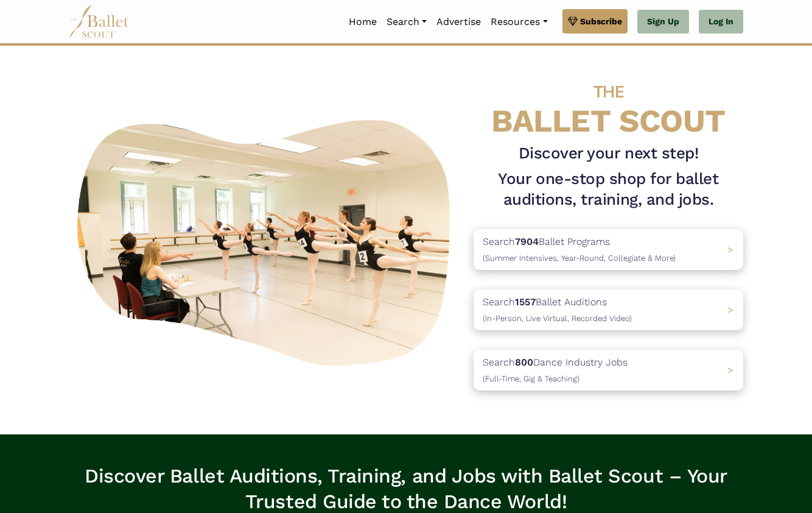  I want to click on h3: Discover your next step!, so click(608, 154).